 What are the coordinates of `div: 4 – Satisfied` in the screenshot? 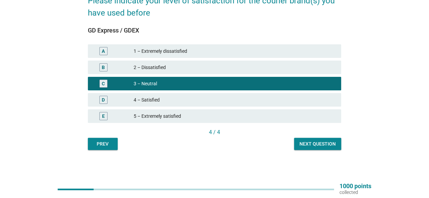 It's located at (234, 100).